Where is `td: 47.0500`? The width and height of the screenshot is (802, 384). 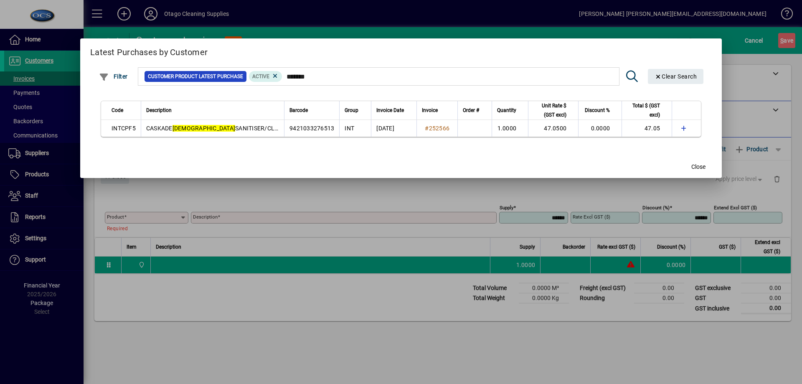 td: 47.0500 is located at coordinates (553, 128).